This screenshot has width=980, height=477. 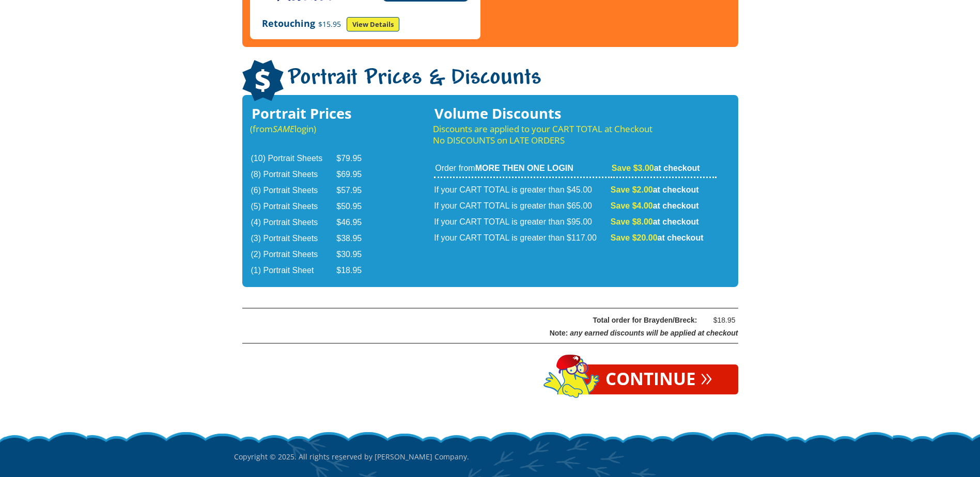 I want to click on span: Save $3.00, so click(x=633, y=168).